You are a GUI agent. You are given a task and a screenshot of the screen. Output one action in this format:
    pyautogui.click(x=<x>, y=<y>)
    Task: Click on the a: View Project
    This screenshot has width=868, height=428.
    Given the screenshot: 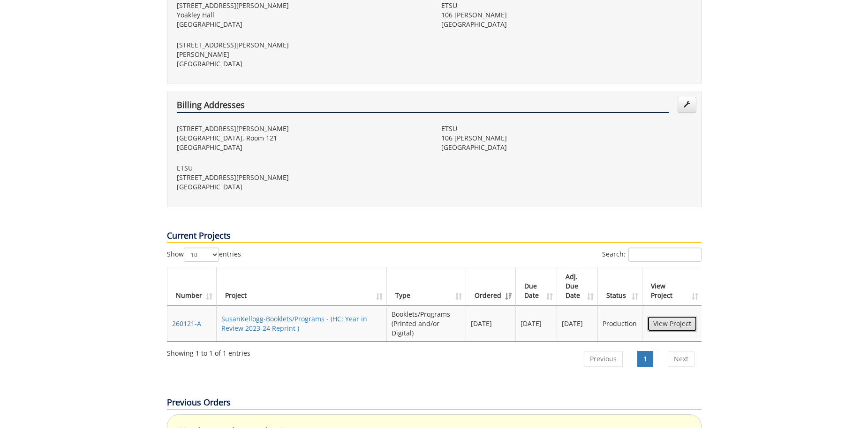 What is the action you would take?
    pyautogui.click(x=672, y=323)
    